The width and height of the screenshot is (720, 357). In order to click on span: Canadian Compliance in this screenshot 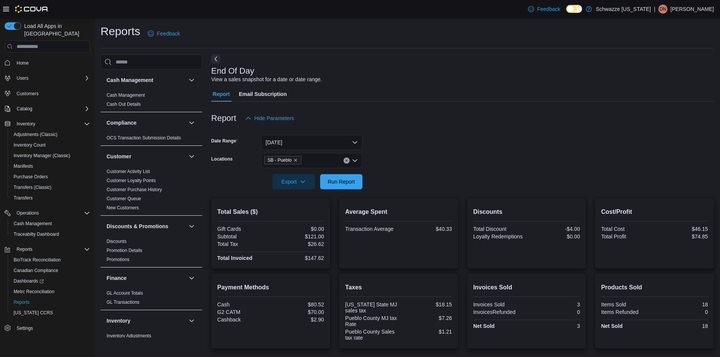, I will do `click(36, 271)`.